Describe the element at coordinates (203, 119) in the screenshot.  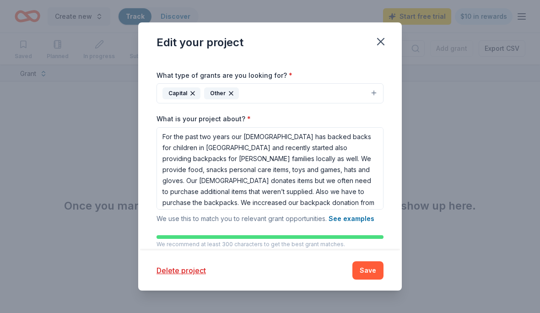
I see `label: What is your project about?` at that location.